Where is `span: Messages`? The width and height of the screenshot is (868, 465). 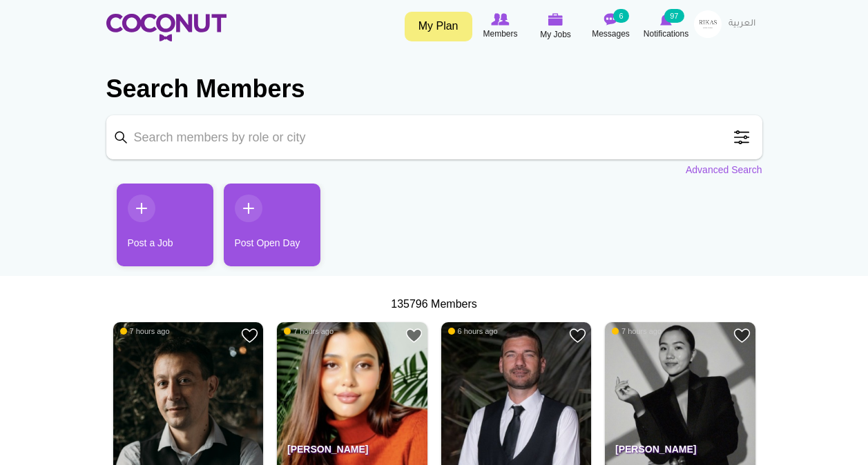 span: Messages is located at coordinates (611, 34).